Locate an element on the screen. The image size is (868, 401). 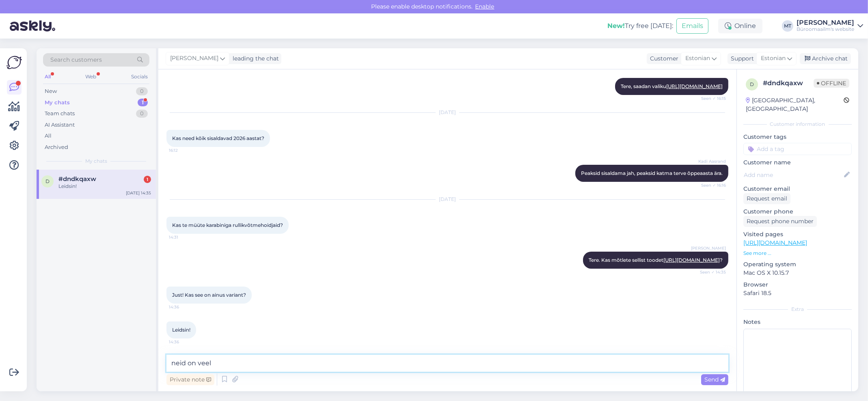
span: Tere. Kas mõtlete sellist toodet ? is located at coordinates (656, 259).